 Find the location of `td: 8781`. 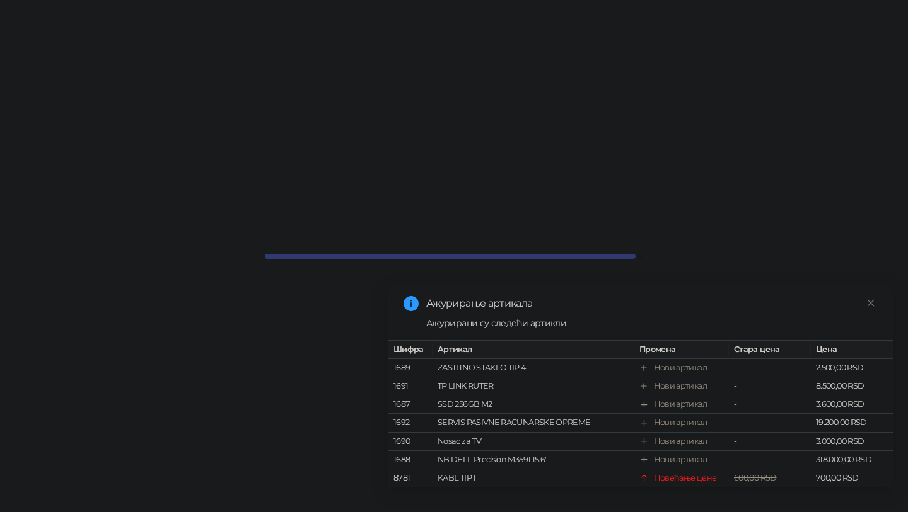

td: 8781 is located at coordinates (410, 478).